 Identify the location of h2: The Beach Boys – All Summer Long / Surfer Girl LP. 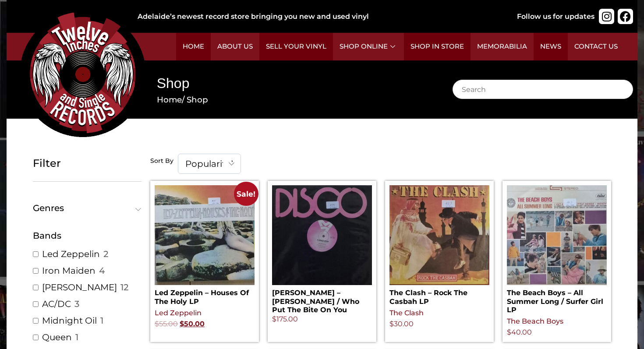
(556, 299).